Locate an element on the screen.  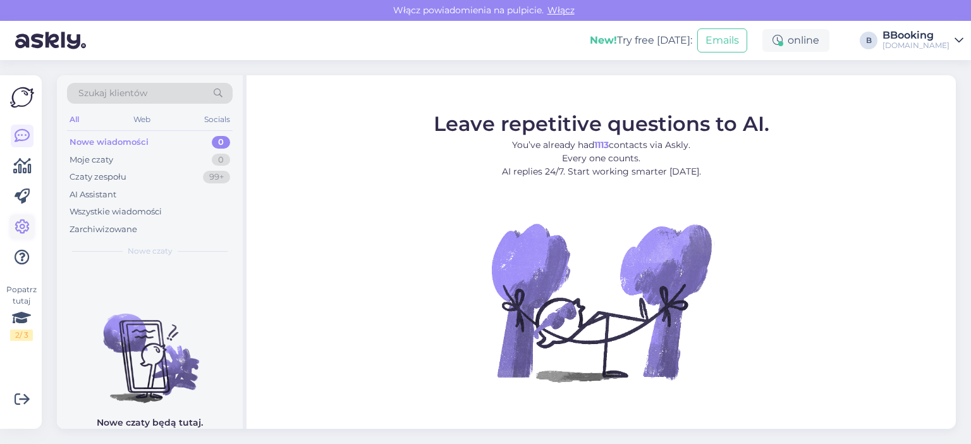
div: Web is located at coordinates (142, 120).